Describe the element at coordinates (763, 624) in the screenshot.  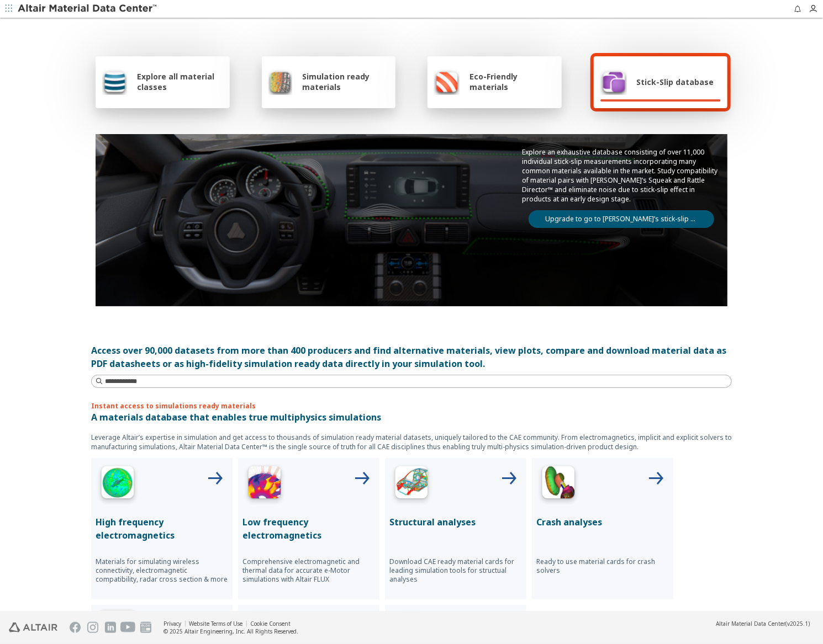
I see `div: (v2025.1)` at that location.